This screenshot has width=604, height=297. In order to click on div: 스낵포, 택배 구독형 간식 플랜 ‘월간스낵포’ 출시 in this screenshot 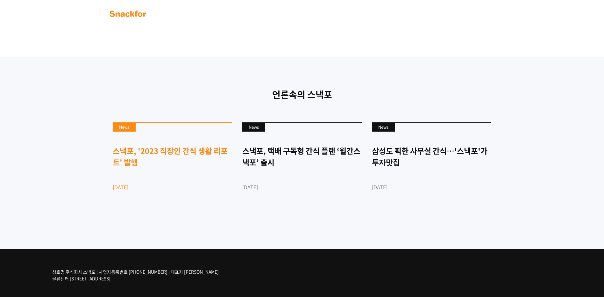, I will do `click(302, 156)`.